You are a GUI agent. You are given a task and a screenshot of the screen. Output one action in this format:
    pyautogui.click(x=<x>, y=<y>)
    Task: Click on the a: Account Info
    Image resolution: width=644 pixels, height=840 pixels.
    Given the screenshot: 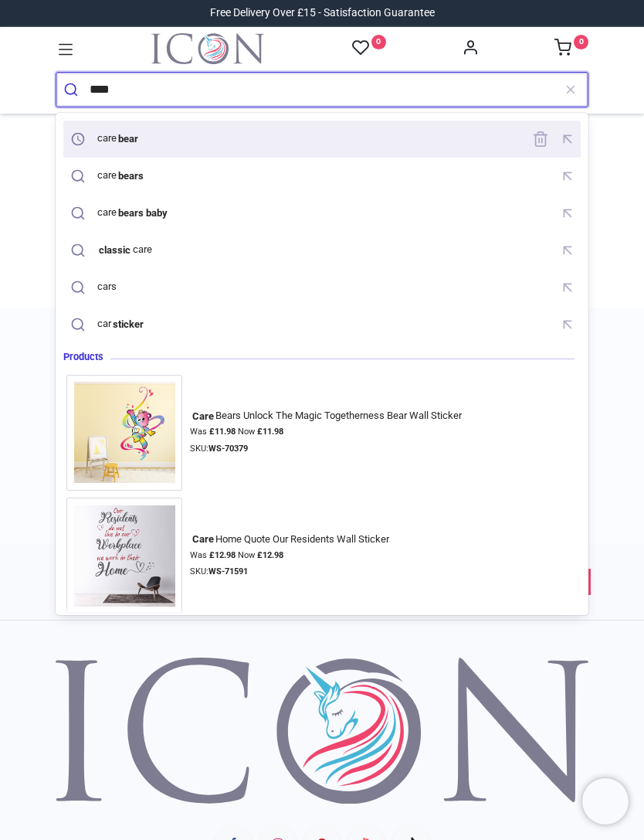 What is the action you would take?
    pyautogui.click(x=470, y=50)
    